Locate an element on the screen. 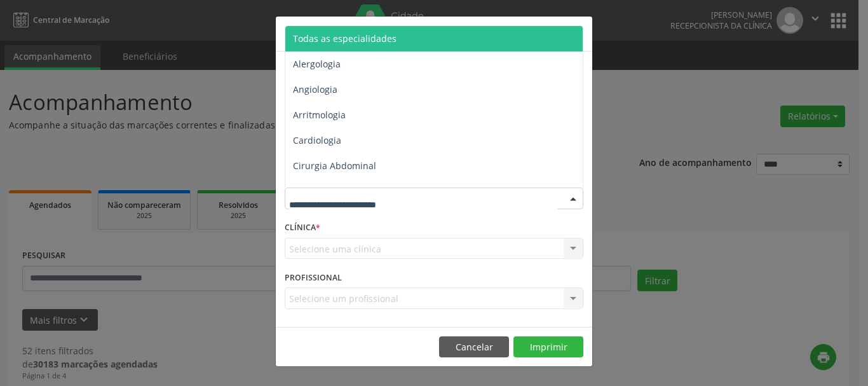 The width and height of the screenshot is (868, 386). span: Todas as especialidades is located at coordinates (344, 38).